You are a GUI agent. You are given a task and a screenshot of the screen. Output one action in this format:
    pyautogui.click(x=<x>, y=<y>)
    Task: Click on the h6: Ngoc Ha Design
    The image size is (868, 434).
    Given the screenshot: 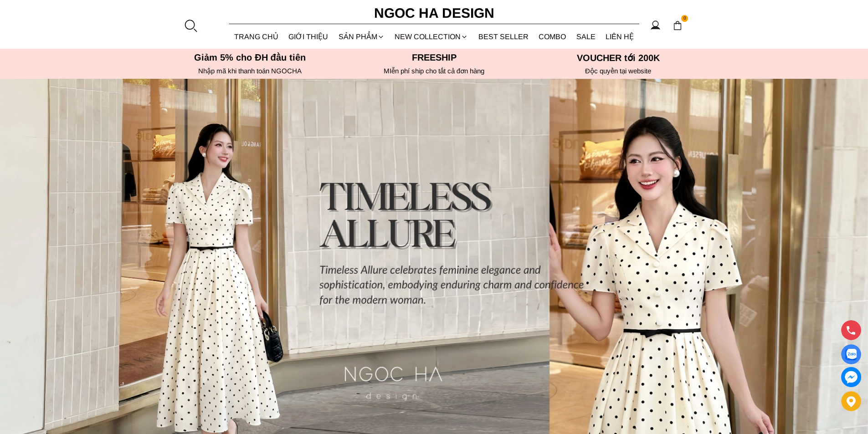 What is the action you would take?
    pyautogui.click(x=434, y=13)
    